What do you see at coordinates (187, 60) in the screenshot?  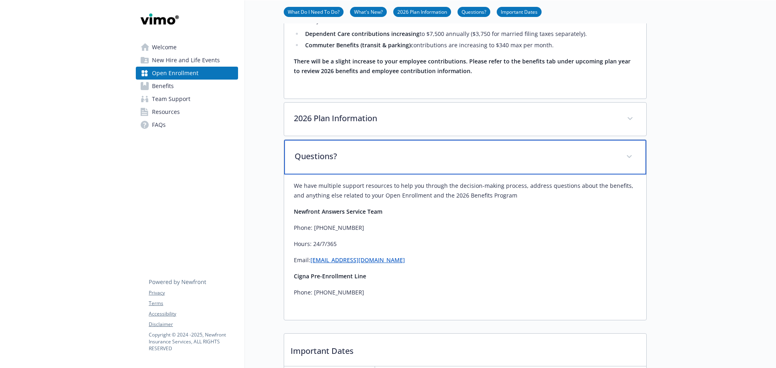 I see `a: New Hire and Life Events` at bounding box center [187, 60].